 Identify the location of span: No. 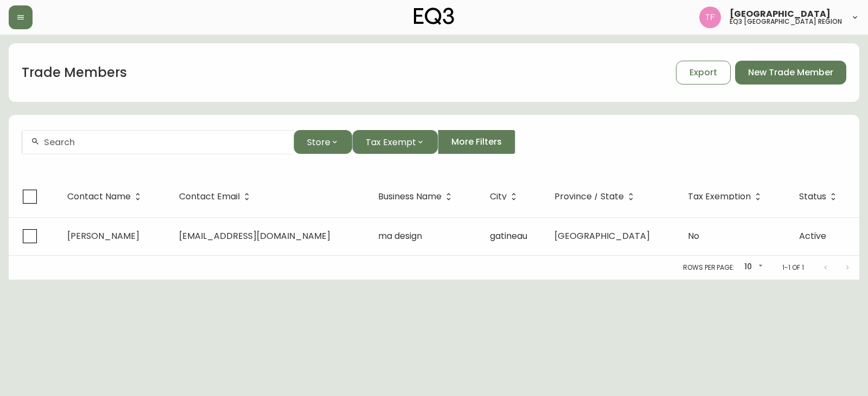
(693, 236).